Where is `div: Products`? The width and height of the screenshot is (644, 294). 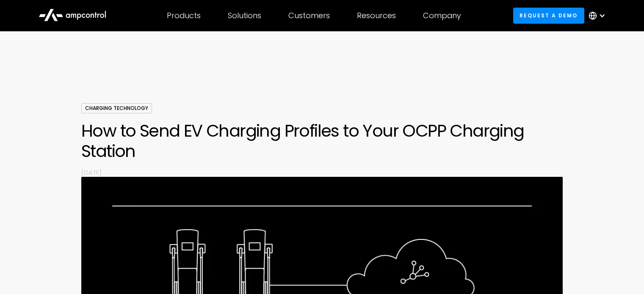
div: Products is located at coordinates (184, 16).